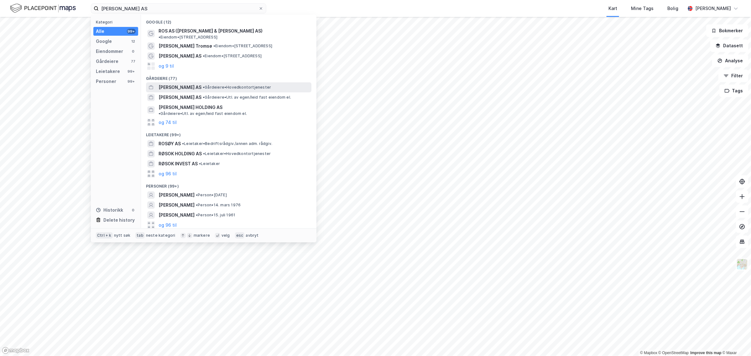  What do you see at coordinates (104, 41) in the screenshot?
I see `div: Google` at bounding box center [104, 41].